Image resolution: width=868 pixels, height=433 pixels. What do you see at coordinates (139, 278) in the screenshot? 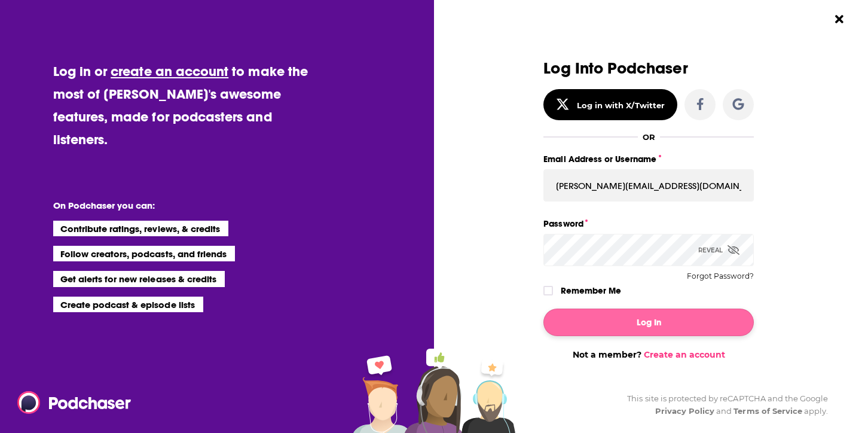
I see `li: Get alerts for new releases & credits` at bounding box center [139, 278].